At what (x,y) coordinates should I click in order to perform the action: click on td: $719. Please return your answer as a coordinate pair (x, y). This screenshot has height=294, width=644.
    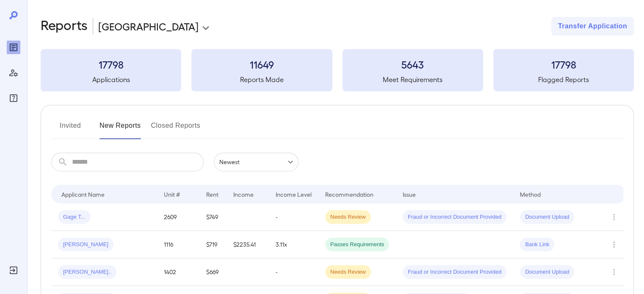
    Looking at the image, I should click on (213, 245).